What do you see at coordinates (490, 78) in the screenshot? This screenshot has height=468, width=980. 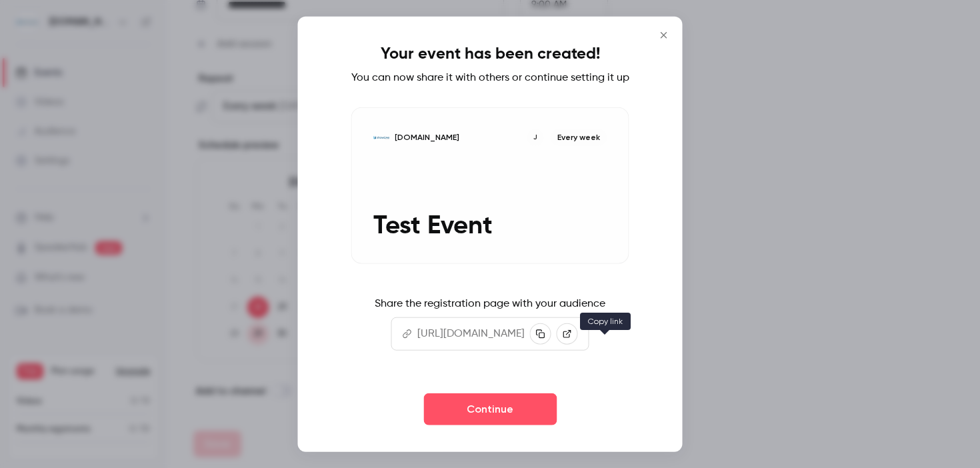 I see `p: You can now share it with others or continue setting it up` at bounding box center [490, 78].